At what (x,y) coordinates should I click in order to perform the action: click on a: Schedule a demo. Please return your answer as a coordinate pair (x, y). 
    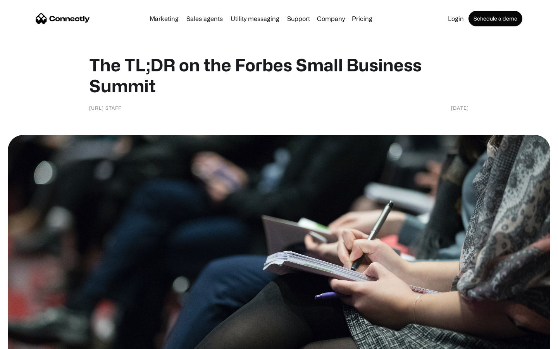
    Looking at the image, I should click on (495, 19).